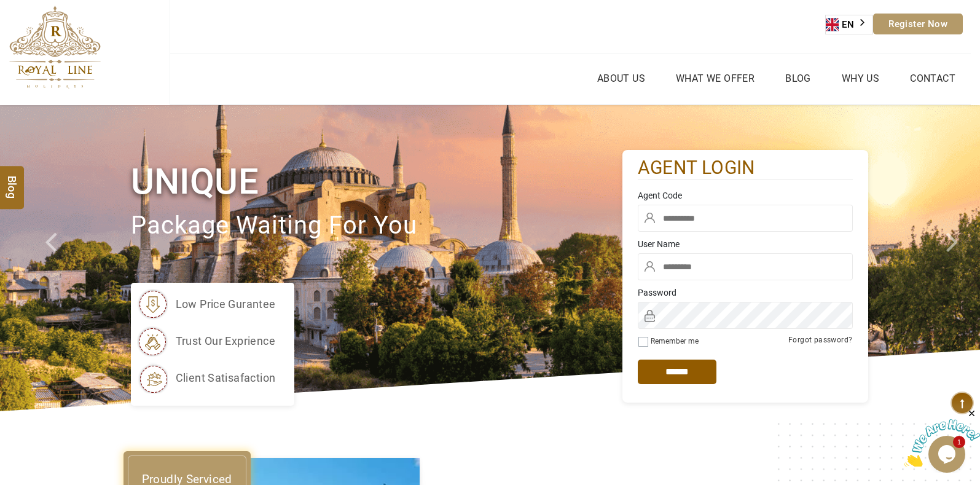 The height and width of the screenshot is (485, 980). Describe the element at coordinates (933, 78) in the screenshot. I see `a: Contact` at that location.